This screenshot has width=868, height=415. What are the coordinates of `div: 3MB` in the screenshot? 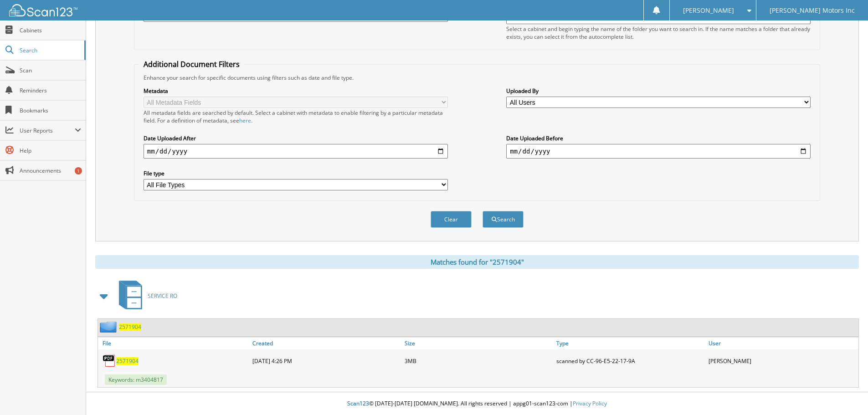 It's located at (479, 361).